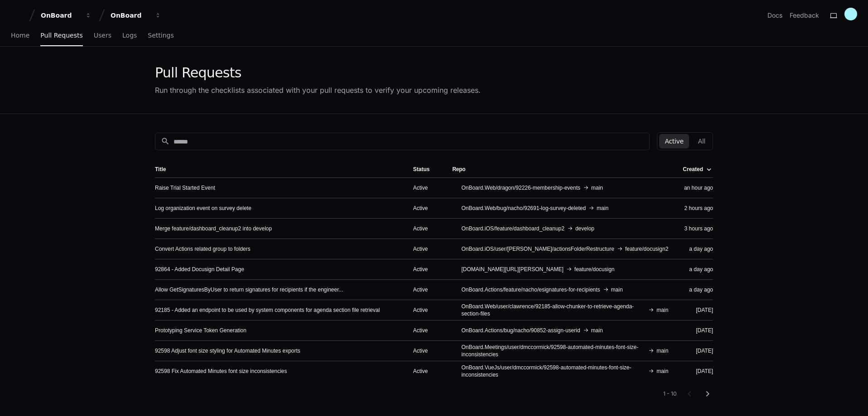 The image size is (868, 416). What do you see at coordinates (523, 209) in the screenshot?
I see `span: OnBoard.Web/bug/nacho/92691-log-survey-deleted` at bounding box center [523, 209].